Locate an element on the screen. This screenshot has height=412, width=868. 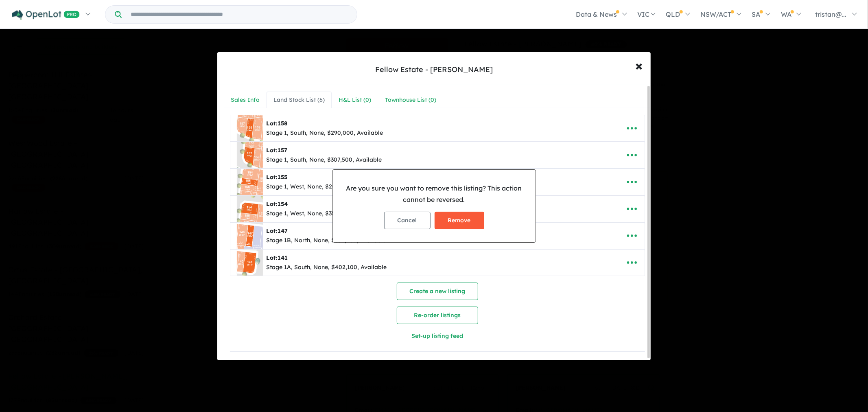
p: Are you sure you want to remove this listing? This action cannot be reversed. is located at coordinates (434, 193).